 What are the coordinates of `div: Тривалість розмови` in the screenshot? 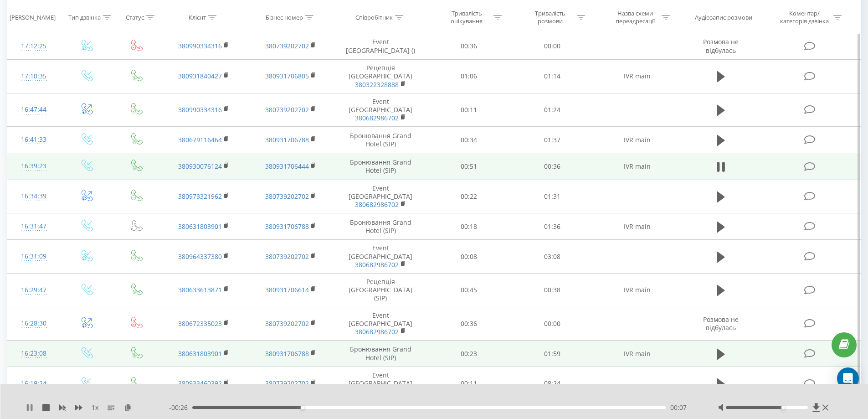 It's located at (550, 17).